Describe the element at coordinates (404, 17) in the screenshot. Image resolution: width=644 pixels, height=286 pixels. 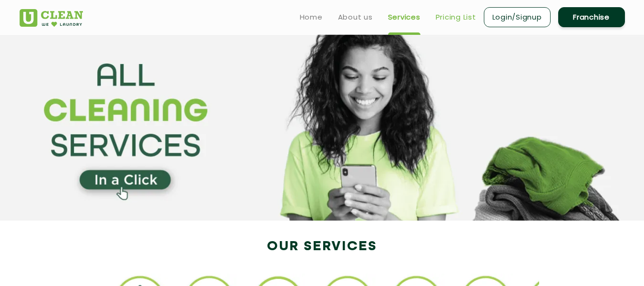
I see `a: Services` at that location.